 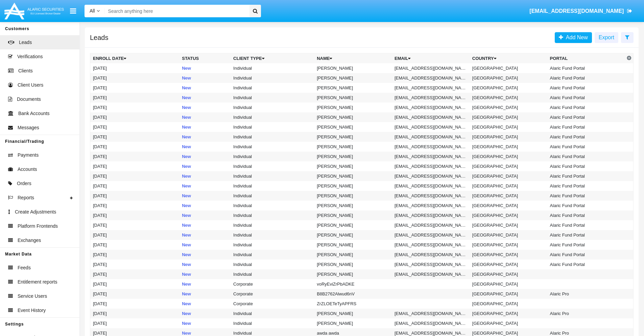 I want to click on th: Status, so click(x=205, y=59).